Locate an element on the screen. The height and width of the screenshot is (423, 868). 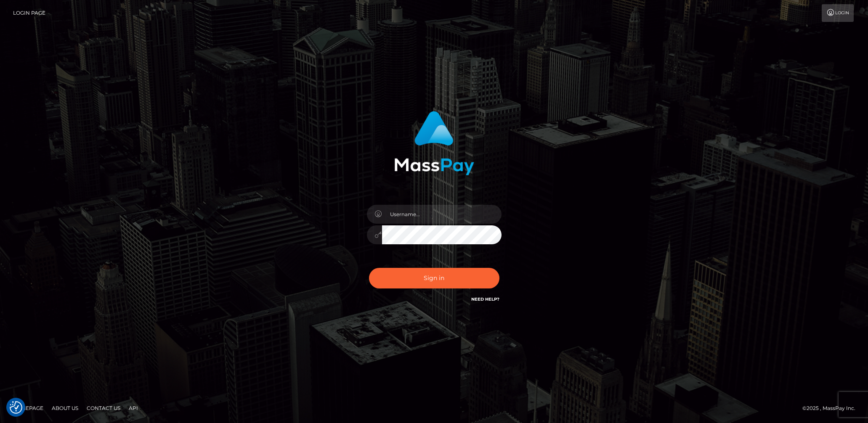
a: About Us is located at coordinates (65, 407).